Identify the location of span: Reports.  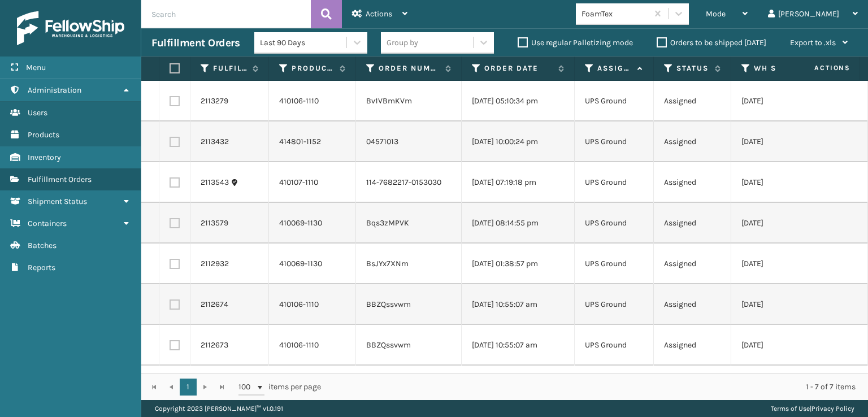
(41, 267).